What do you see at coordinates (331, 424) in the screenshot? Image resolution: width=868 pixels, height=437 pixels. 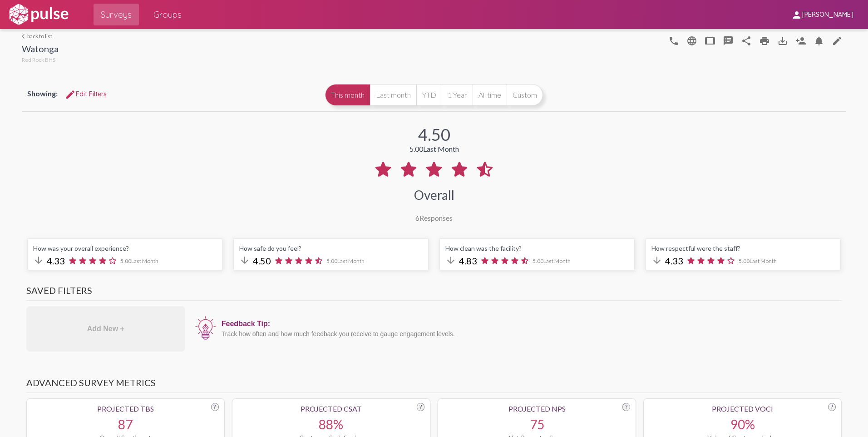 I see `div: 88%` at bounding box center [331, 424].